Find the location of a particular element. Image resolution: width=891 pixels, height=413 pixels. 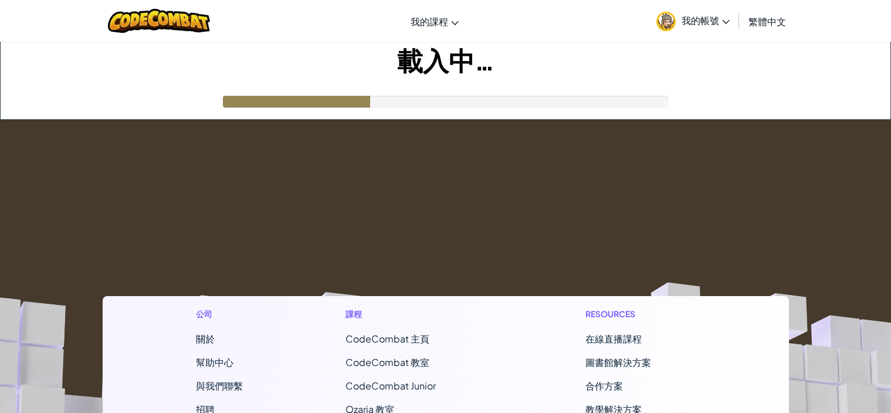

a: CodeCombat Junior is located at coordinates (391, 385).